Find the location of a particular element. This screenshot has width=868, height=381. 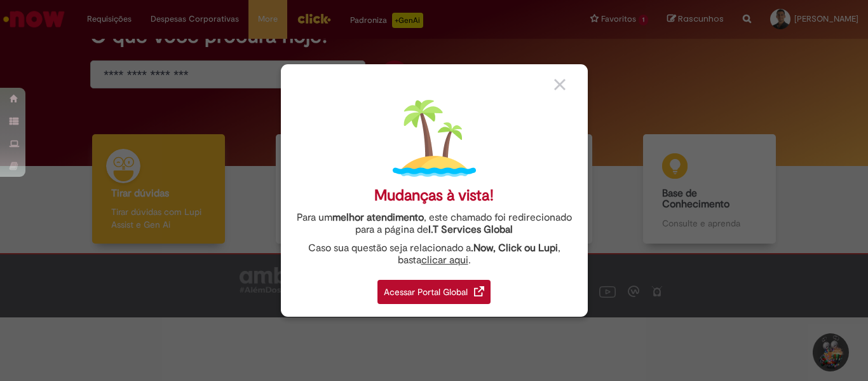

div: Acessar Portal Global is located at coordinates (434, 292).